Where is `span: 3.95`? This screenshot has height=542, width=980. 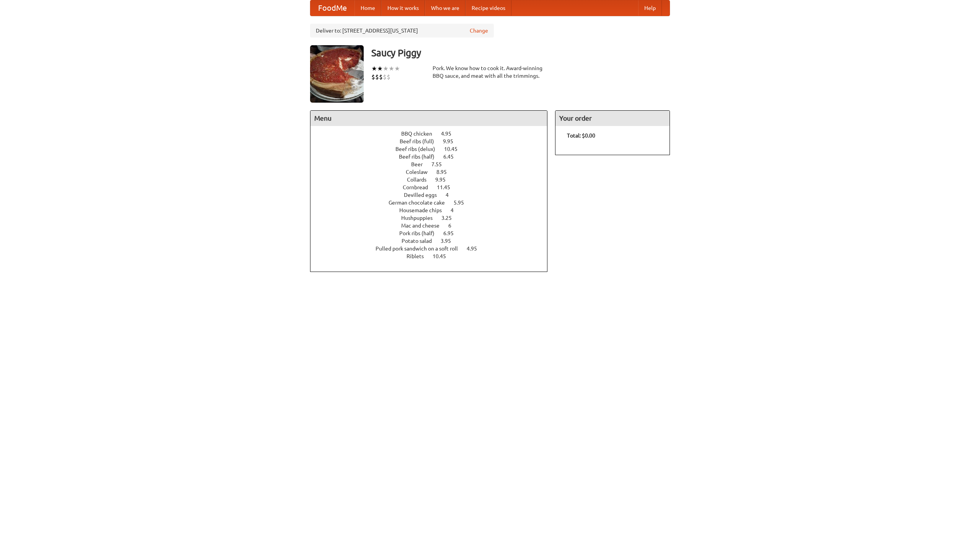 span: 3.95 is located at coordinates (450, 241).